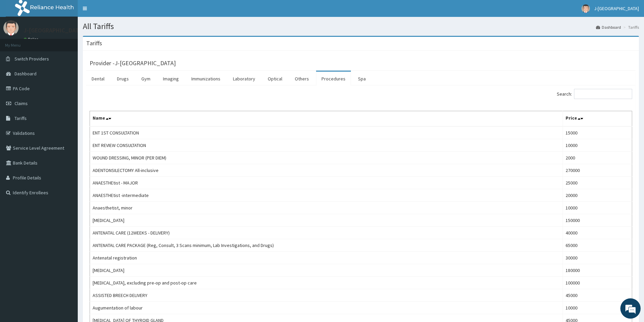 This screenshot has height=322, width=644. Describe the element at coordinates (326, 196) in the screenshot. I see `td: ANAESTHEtist -intermediate` at that location.